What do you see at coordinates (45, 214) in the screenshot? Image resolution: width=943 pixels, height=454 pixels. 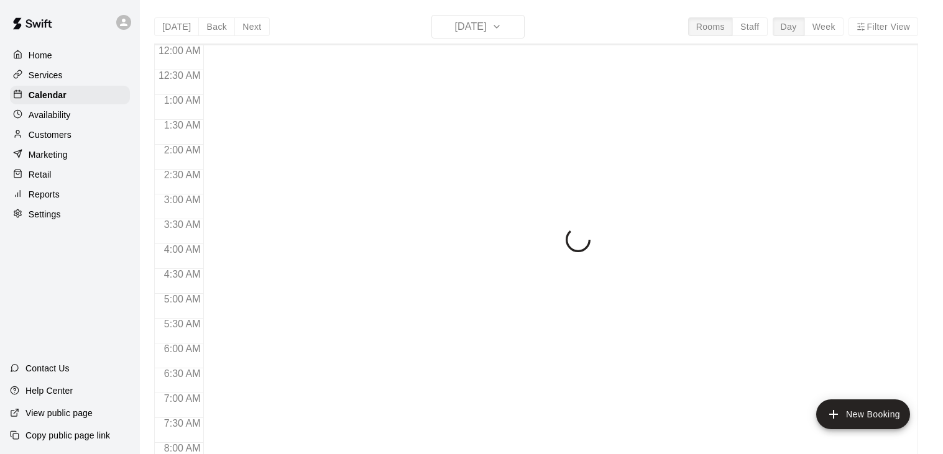 I see `p: Settings` at bounding box center [45, 214].